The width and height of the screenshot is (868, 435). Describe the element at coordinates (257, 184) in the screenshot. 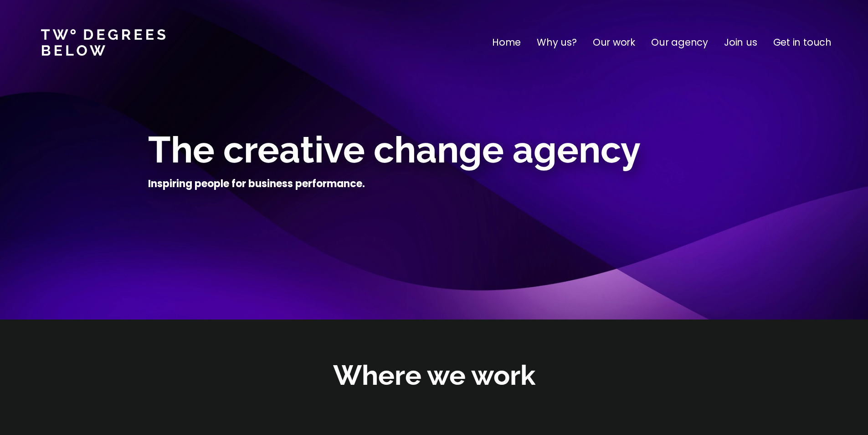

I see `h4: Inspiring people for business performance.` at that location.